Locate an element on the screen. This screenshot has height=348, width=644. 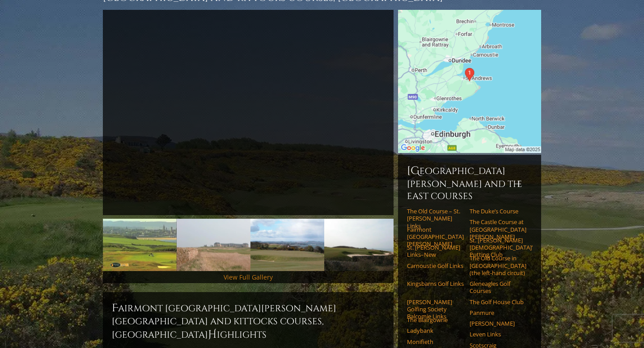
a: Monifieth is located at coordinates (436, 342).